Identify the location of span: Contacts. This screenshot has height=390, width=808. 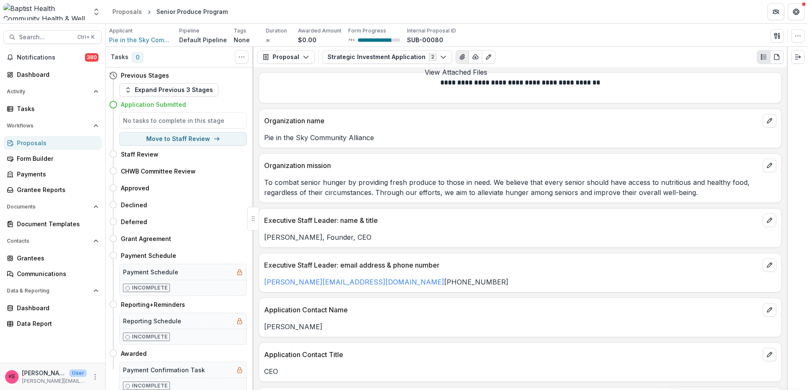
(48, 241).